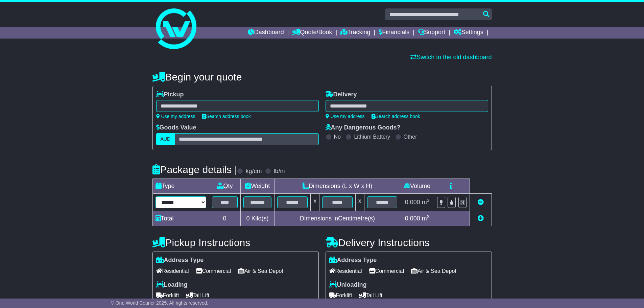  I want to click on a: Settings, so click(469, 33).